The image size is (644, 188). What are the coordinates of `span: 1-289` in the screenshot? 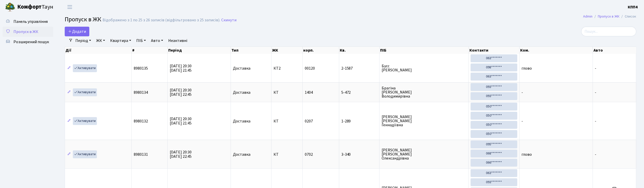 It's located at (359, 121).